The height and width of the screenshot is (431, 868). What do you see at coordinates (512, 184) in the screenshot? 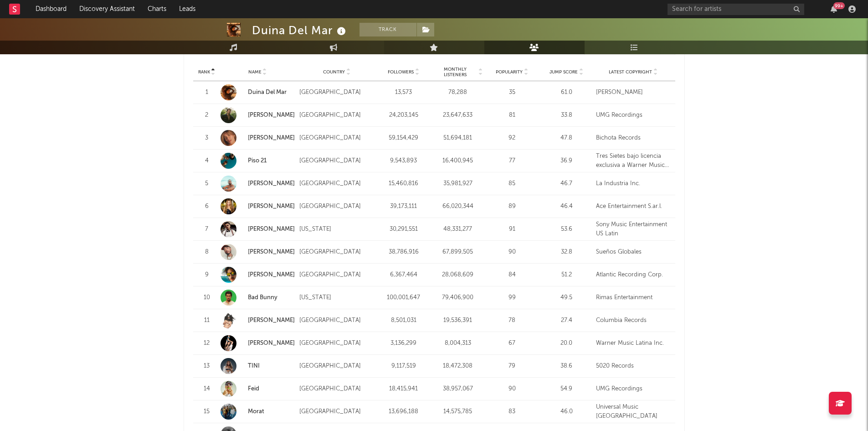
I see `div: 85` at bounding box center [512, 184].